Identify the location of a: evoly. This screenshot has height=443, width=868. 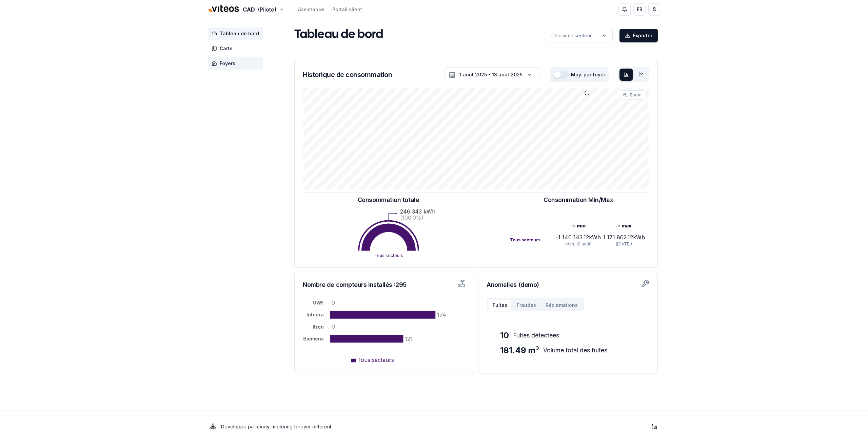
(263, 427).